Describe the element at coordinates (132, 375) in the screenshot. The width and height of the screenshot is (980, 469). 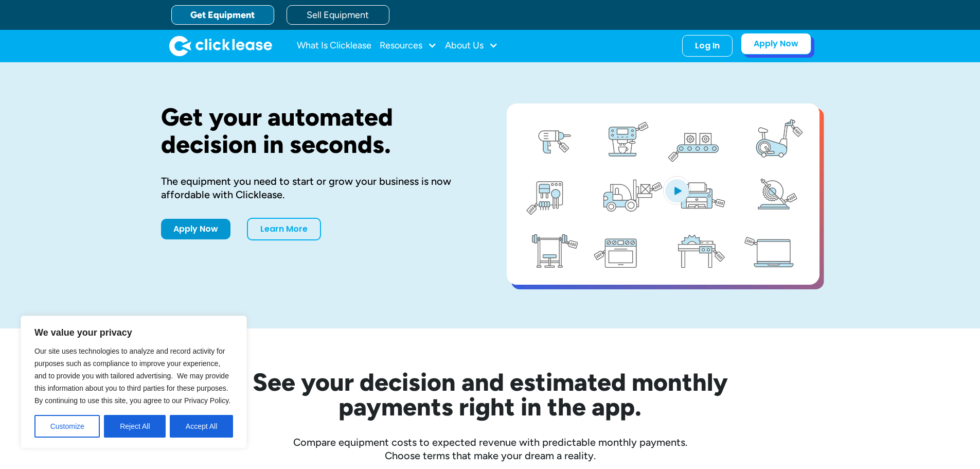
I see `span: Our site uses technologies to analyze and record activity for purposes such as compliance to impr...` at that location.